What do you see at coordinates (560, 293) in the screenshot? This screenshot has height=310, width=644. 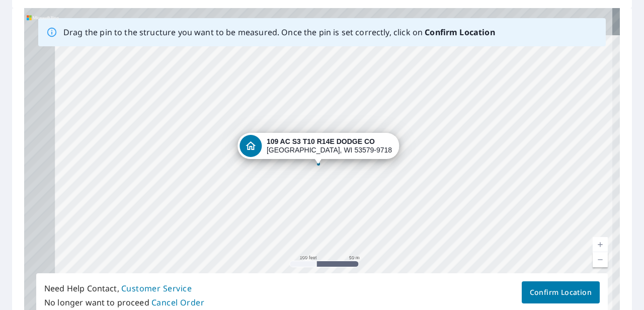 I see `button: Confirm Location` at bounding box center [560, 293].